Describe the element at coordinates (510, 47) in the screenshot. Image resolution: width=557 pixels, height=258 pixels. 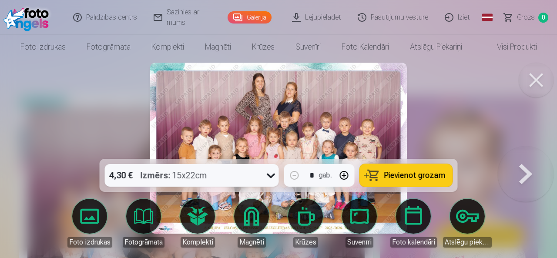
I see `a: Visi produkti` at that location.